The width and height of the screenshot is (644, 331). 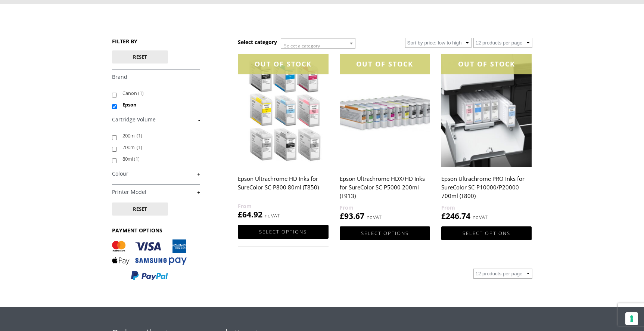 What do you see at coordinates (385, 137) in the screenshot?
I see `a: OUT OF STOCKEpson Ultrachrome HDX/HD Inks for SureColor SC-P5000 200ml (T913) £93.67` at bounding box center [385, 137].